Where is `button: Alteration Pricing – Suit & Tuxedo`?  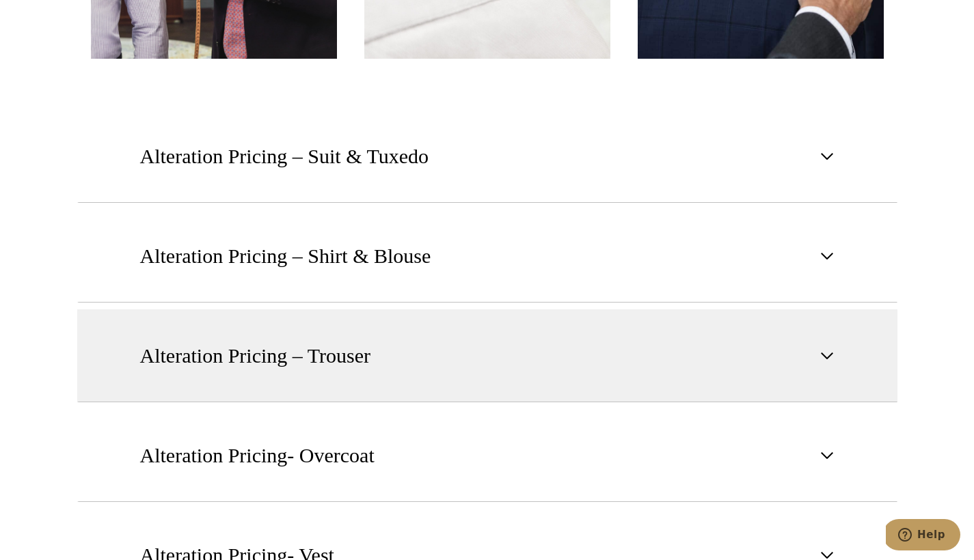
button: Alteration Pricing – Suit & Tuxedo is located at coordinates (488, 156).